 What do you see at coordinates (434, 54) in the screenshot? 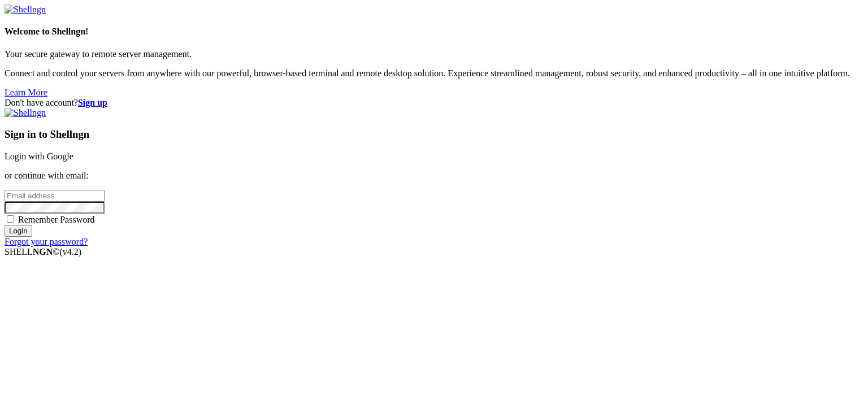
I see `p: Your secure gateway to remote server management.` at bounding box center [434, 54].